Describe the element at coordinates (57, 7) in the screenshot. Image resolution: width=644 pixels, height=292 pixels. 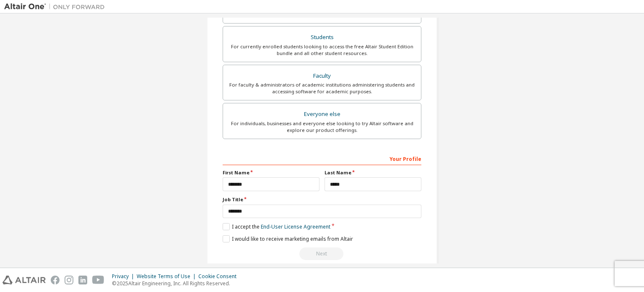
I see `img: Altair One` at that location.